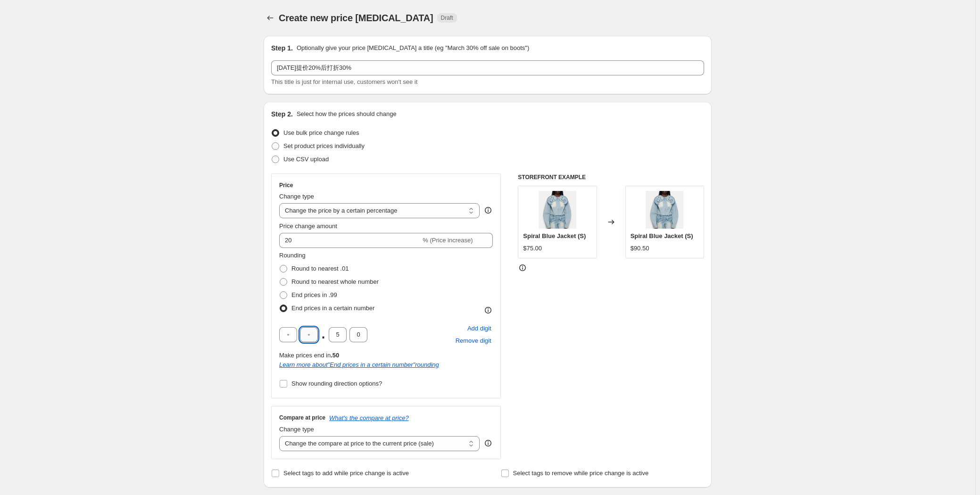 This screenshot has height=495, width=980. What do you see at coordinates (479, 329) in the screenshot?
I see `button: Add placeholder` at bounding box center [479, 329].